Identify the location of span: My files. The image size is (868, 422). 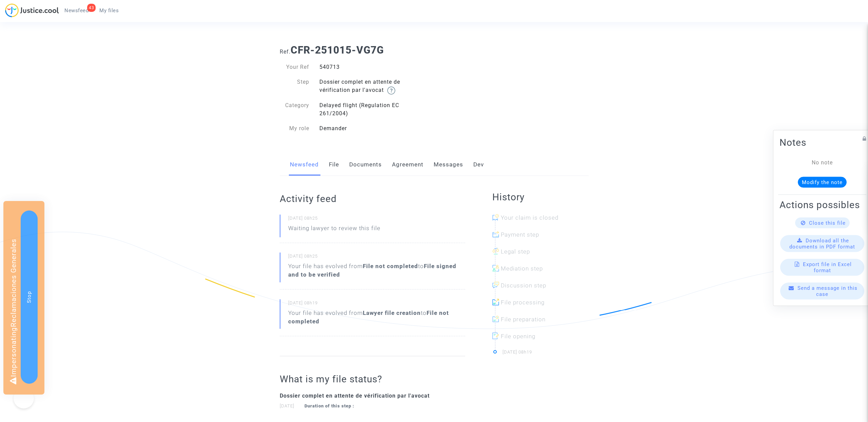
(109, 11).